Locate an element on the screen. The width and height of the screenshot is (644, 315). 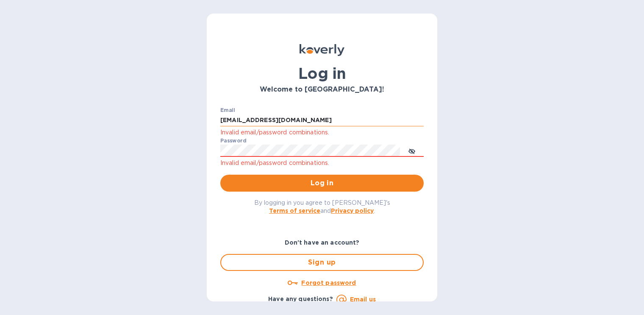
a: Privacy policy is located at coordinates (352, 211).